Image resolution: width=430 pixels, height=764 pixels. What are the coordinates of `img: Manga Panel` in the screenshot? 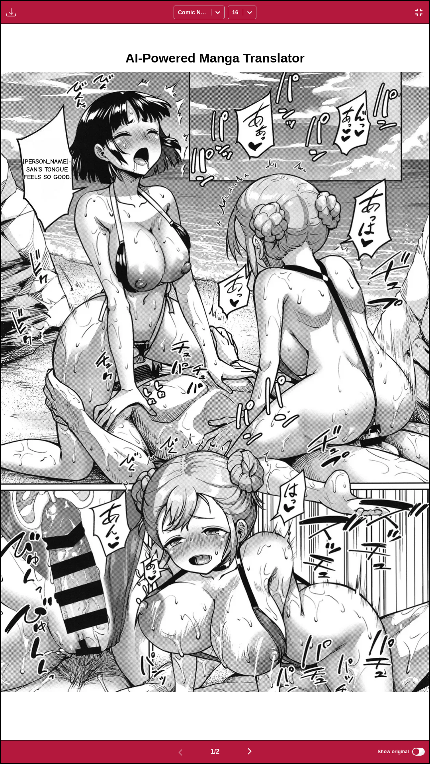 It's located at (215, 382).